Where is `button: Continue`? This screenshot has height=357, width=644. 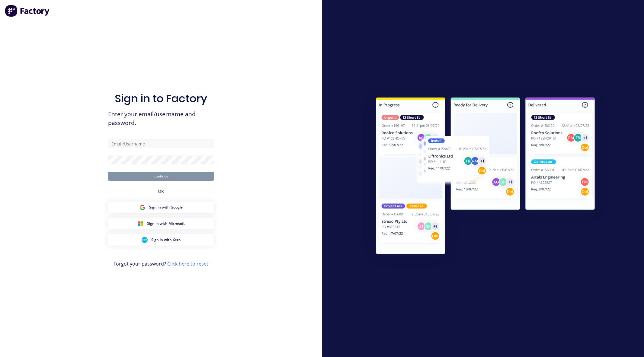 button: Continue is located at coordinates (161, 176).